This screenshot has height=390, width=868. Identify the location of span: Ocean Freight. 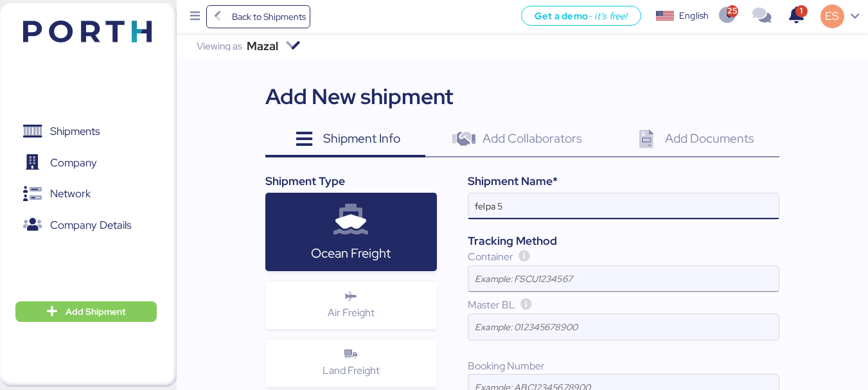
(351, 254).